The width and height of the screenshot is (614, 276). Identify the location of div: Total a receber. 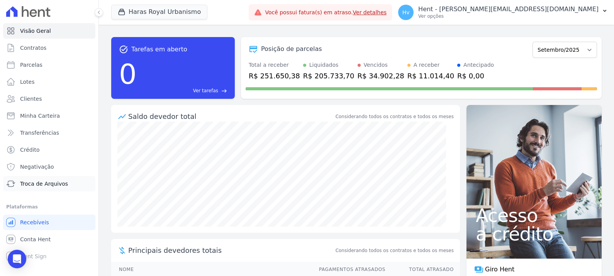
(274, 65).